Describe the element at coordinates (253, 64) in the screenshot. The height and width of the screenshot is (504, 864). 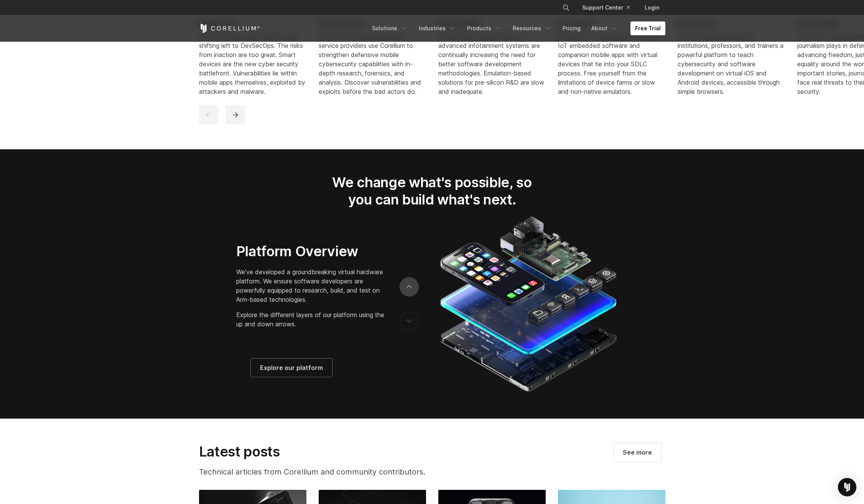
I see `div: Smart devices, cyber security, and shifting left to DevSecOps. The risks from inaction are too gr...` at that location.